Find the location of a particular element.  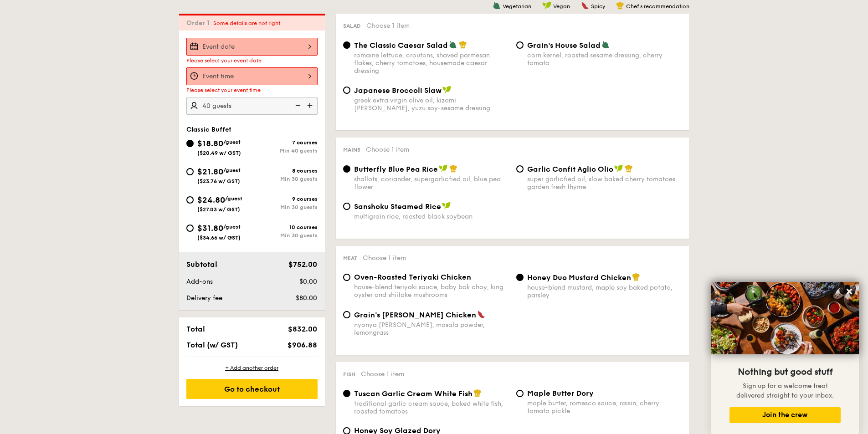

span: Total is located at coordinates (195, 329).